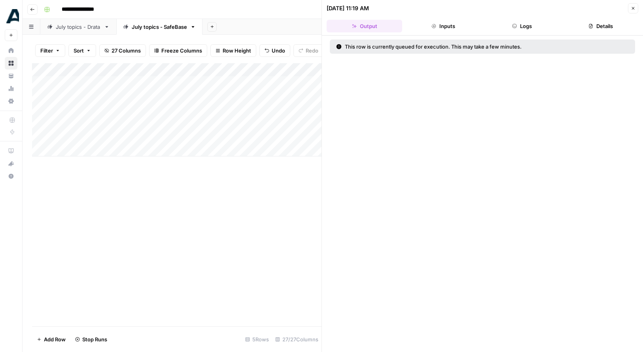 The width and height of the screenshot is (643, 352). What do you see at coordinates (12, 16) in the screenshot?
I see `img: Drata Logo` at bounding box center [12, 16].